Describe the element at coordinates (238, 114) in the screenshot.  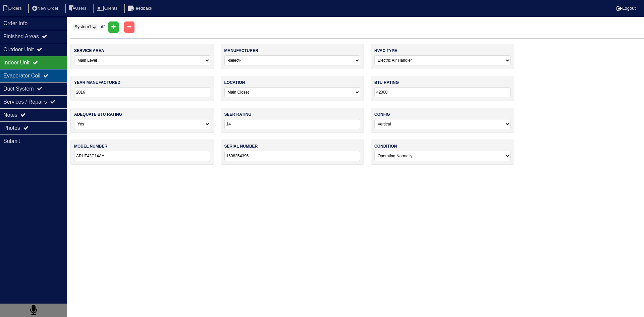
I see `label: seer rating` at that location.